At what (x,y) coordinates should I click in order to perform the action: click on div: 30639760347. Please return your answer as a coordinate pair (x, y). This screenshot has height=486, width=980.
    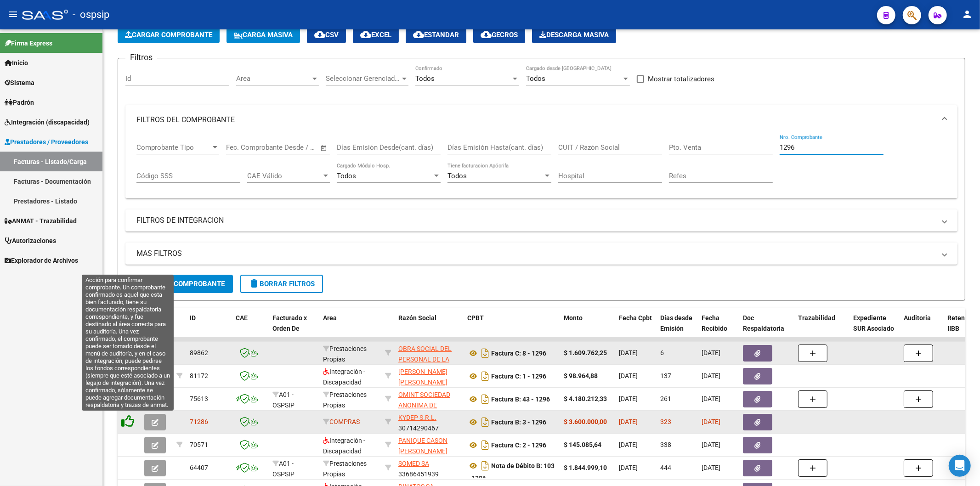
    Looking at the image, I should click on (429, 354).